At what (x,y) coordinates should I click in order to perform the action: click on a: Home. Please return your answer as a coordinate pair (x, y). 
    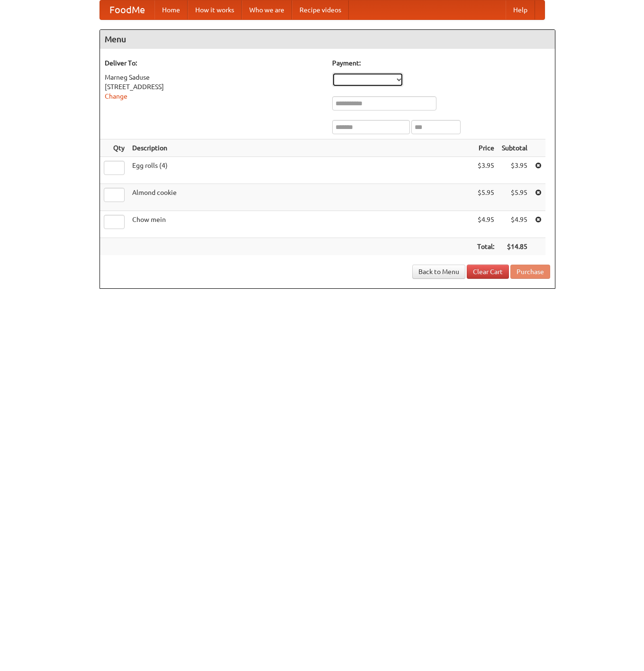
    Looking at the image, I should click on (171, 10).